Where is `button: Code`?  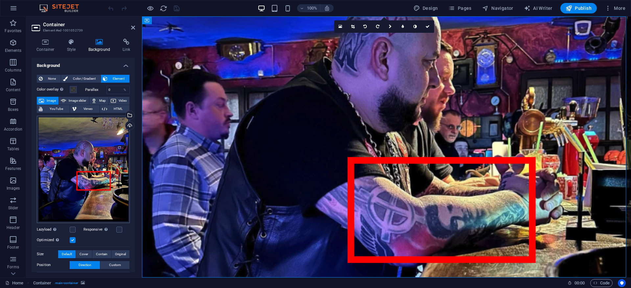 button: Code is located at coordinates (601, 283).